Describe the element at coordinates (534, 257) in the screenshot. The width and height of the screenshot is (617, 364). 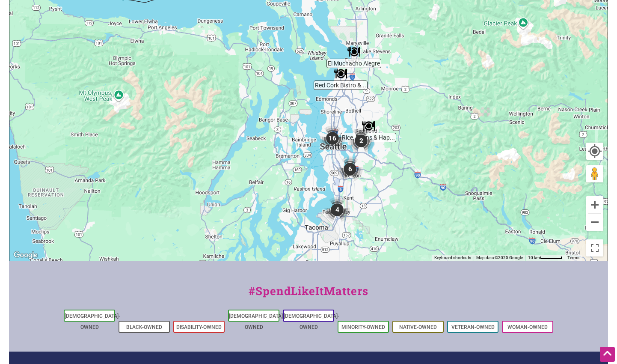
I see `span: 10 km` at that location.